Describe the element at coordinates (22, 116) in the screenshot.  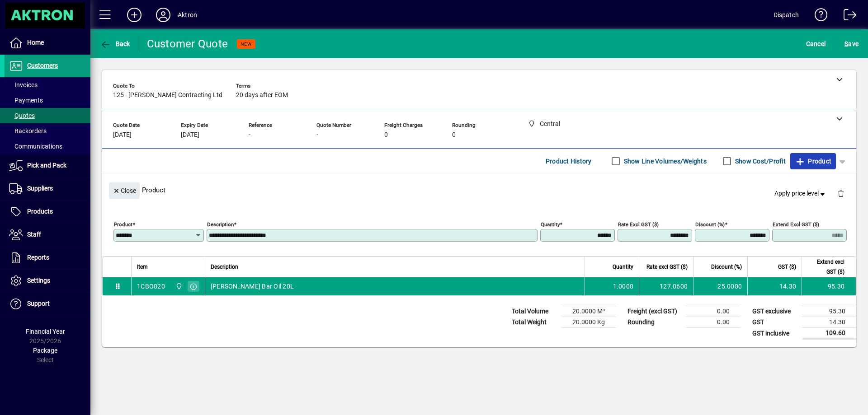
I see `span: Quotes` at that location.